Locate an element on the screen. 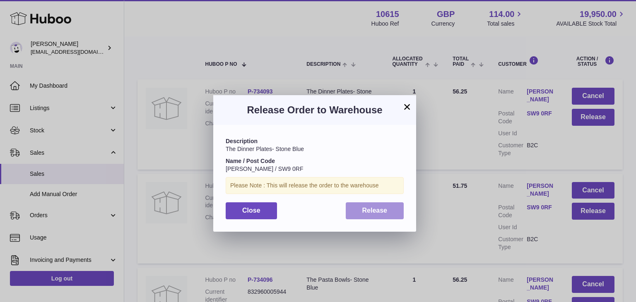 The height and width of the screenshot is (302, 636). h3: Release Order to Warehouse is located at coordinates (315, 110).